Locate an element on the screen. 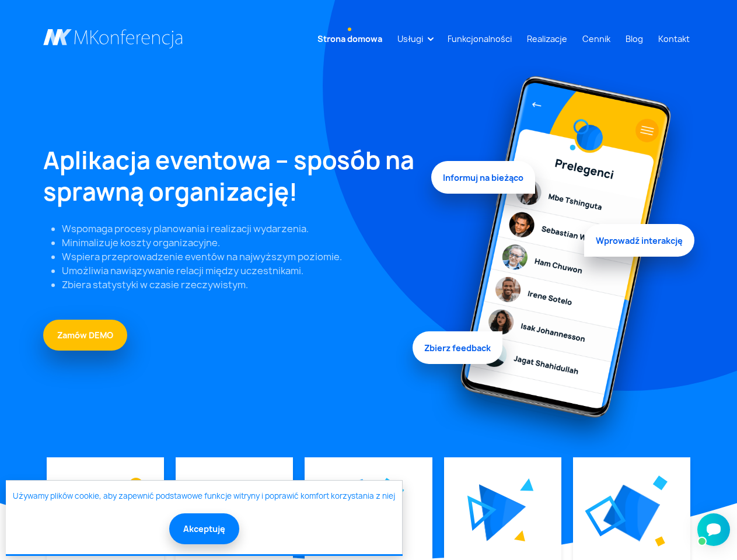 Image resolution: width=737 pixels, height=560 pixels. li: Wspomaga procesy planowania i realizacji wydarzenia. is located at coordinates (239, 229).